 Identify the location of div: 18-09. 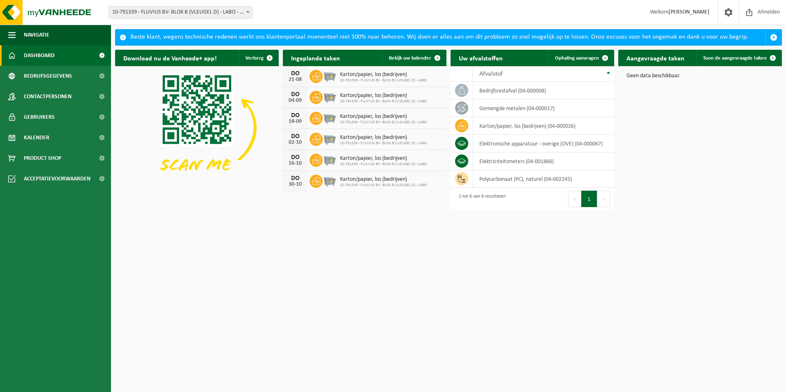
(295, 122).